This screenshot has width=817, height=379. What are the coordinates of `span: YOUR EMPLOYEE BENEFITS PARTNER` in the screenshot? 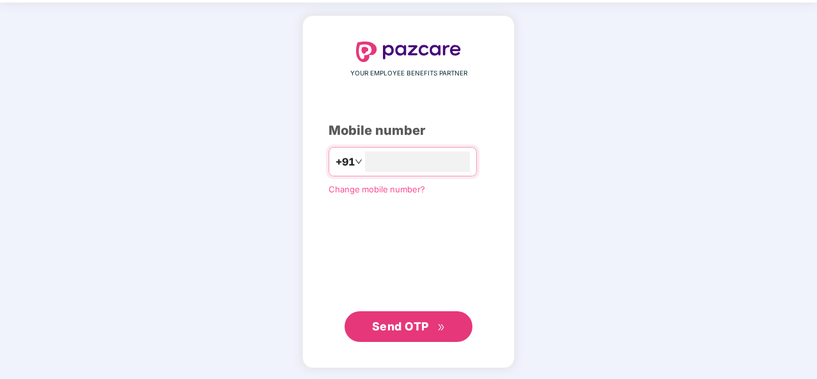 It's located at (408, 74).